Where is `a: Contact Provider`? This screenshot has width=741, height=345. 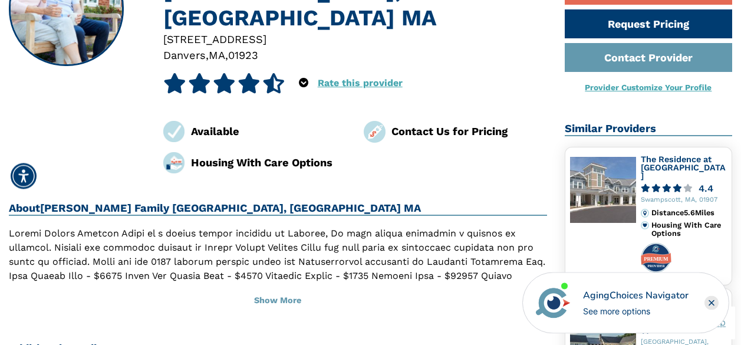
a: Contact Provider is located at coordinates (648, 57).